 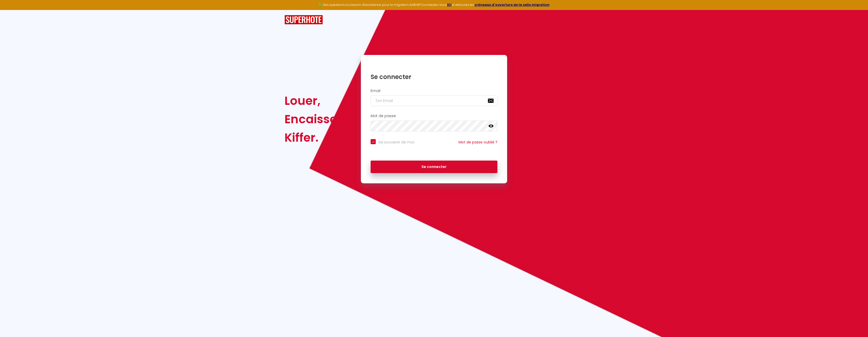 What do you see at coordinates (512, 5) in the screenshot?
I see `strong: créneaux d'ouverture de la salle migration` at bounding box center [512, 5].